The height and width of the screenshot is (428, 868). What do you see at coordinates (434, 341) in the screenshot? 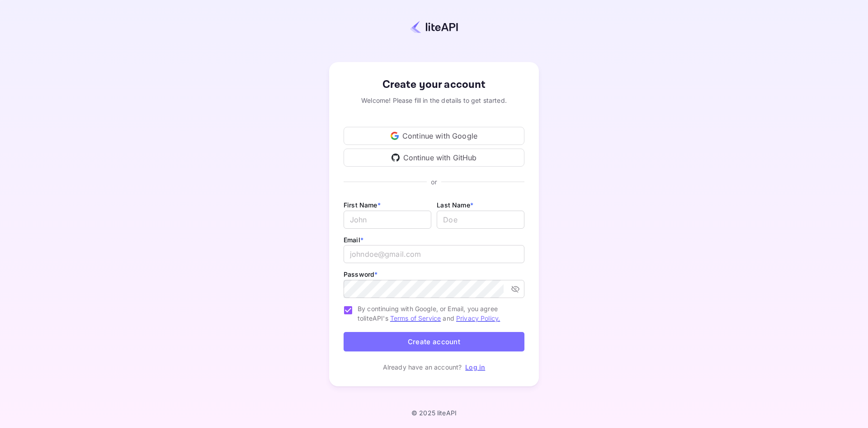
I see `button: Create account` at bounding box center [434, 341].